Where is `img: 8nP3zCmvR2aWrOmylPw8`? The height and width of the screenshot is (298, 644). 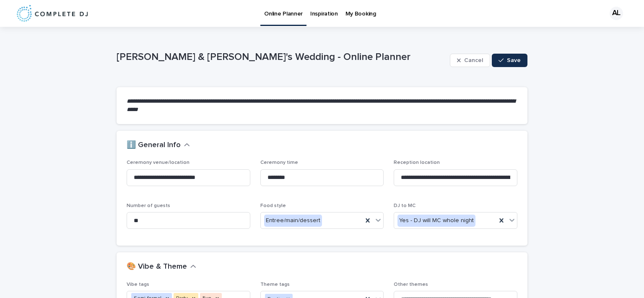
img: 8nP3zCmvR2aWrOmylPw8 is located at coordinates (52, 13).